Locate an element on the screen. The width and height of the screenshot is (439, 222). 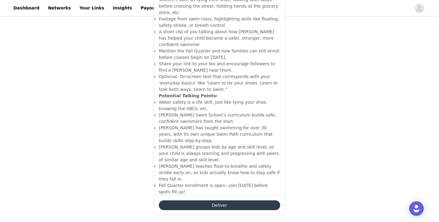
p: Water safety is a life skill, just like tying your shoe, knowing the ABCs, etc. is located at coordinates (219, 105).